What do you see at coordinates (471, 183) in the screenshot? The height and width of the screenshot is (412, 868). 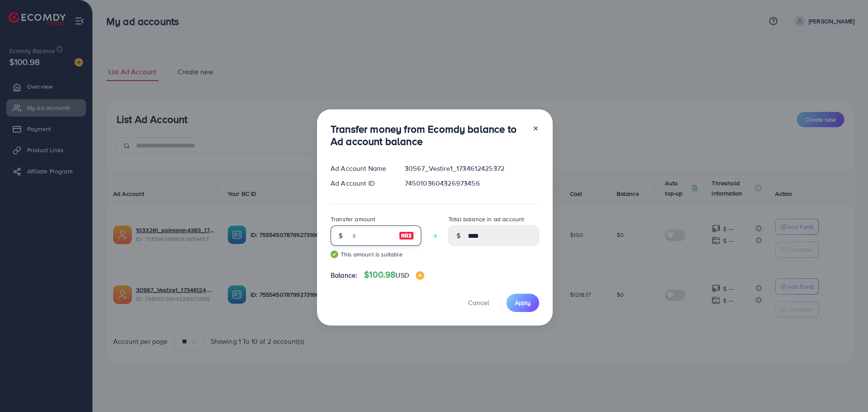 I see `div: 7450103604326973456` at bounding box center [471, 183].